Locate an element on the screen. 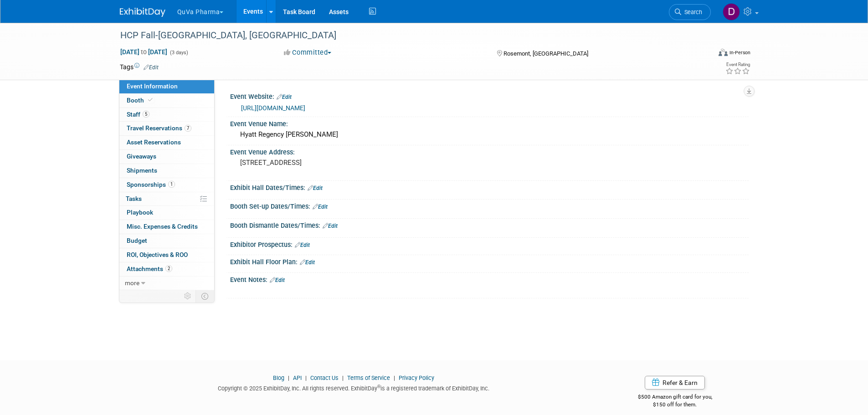 The width and height of the screenshot is (868, 415). button: Committed is located at coordinates (307, 53).